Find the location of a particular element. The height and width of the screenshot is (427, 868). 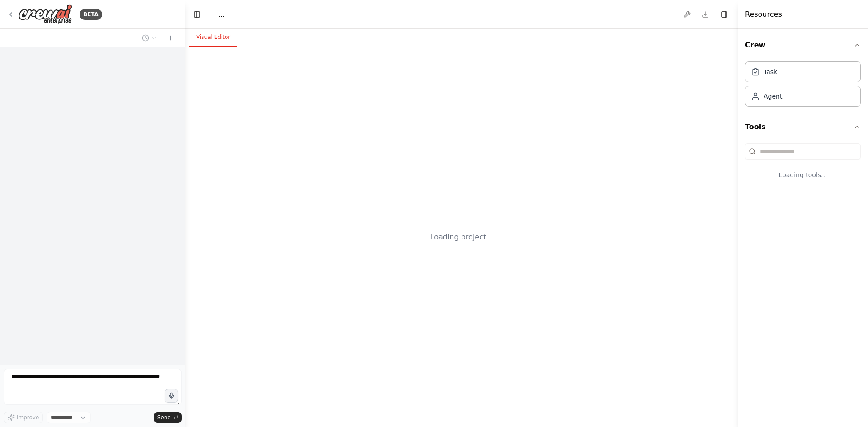

div: Task is located at coordinates (770, 72).